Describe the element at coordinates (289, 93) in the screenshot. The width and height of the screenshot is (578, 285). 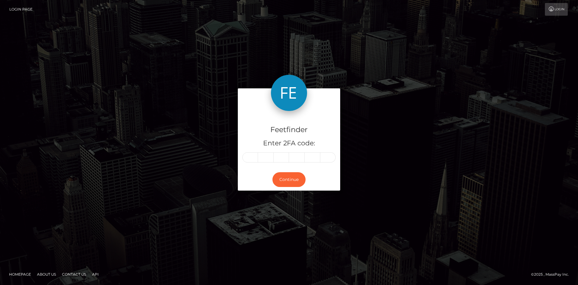
I see `img: Feetfinder` at that location.